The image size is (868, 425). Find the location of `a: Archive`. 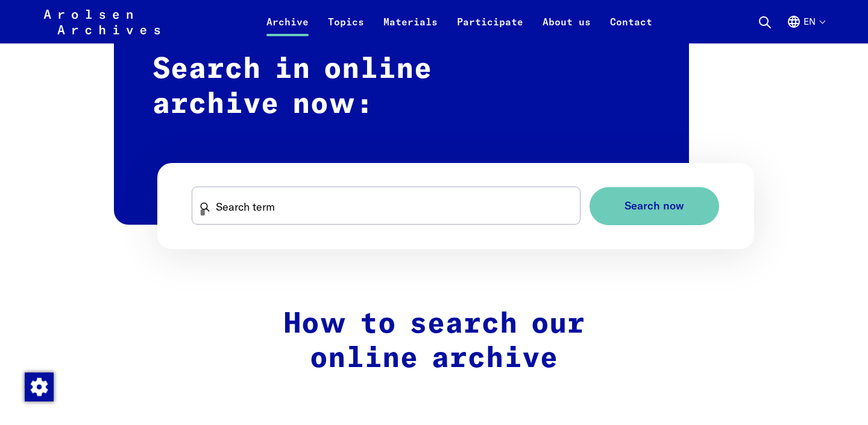

a: Archive is located at coordinates (288, 29).